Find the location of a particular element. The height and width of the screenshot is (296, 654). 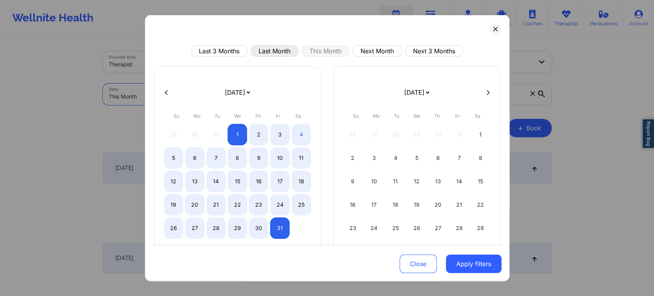

div: Thu Oct 09 2025 is located at coordinates (259, 158).